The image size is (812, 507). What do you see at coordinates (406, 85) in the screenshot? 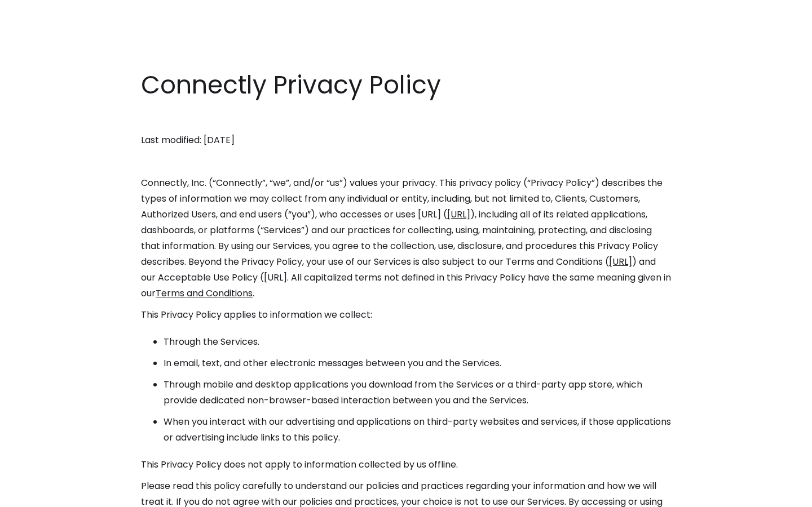
I see `h1: Connectly Privacy Policy` at bounding box center [406, 85].